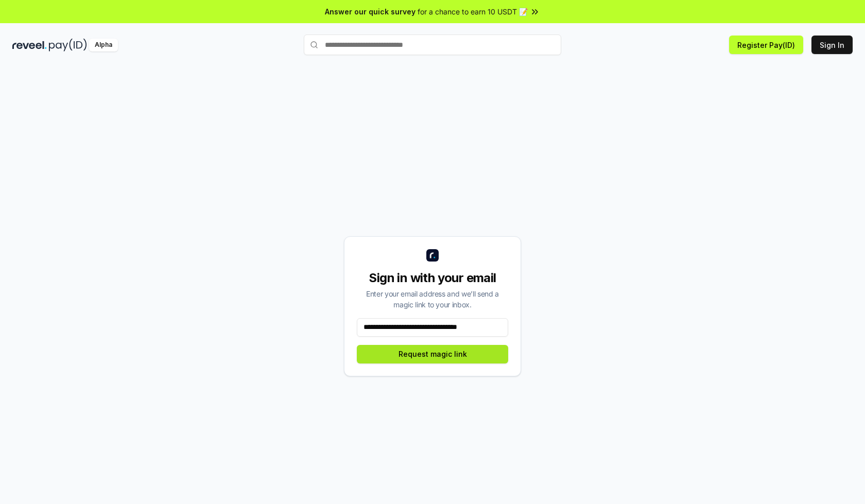 The image size is (865, 504). I want to click on button: Request magic link, so click(433, 354).